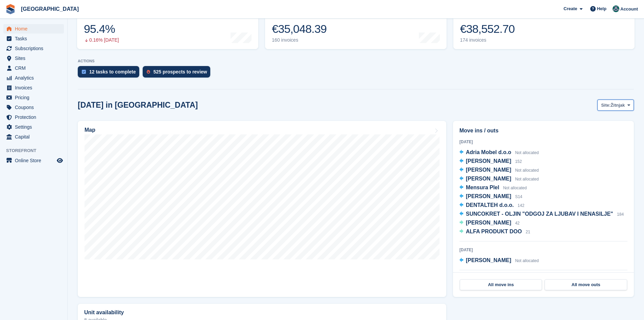 This screenshot has width=644, height=320. What do you see at coordinates (528, 232) in the screenshot?
I see `span: 21` at bounding box center [528, 232].